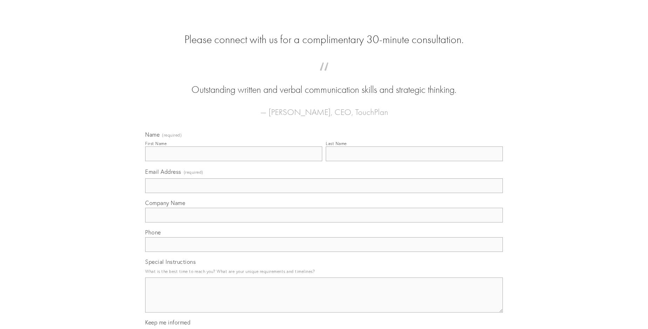 This screenshot has height=329, width=648. Describe the element at coordinates (163, 172) in the screenshot. I see `span: Email Address` at that location.